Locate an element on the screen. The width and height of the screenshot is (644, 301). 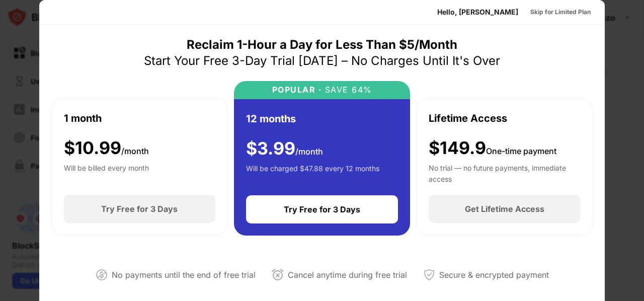
div: 1 month is located at coordinates (83, 118).